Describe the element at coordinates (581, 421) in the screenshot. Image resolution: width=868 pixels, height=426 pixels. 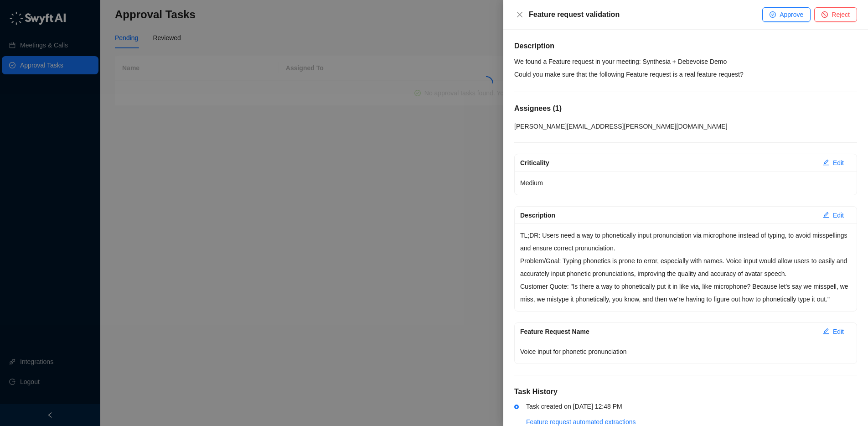
I see `a: Feature request automated extractions` at that location.